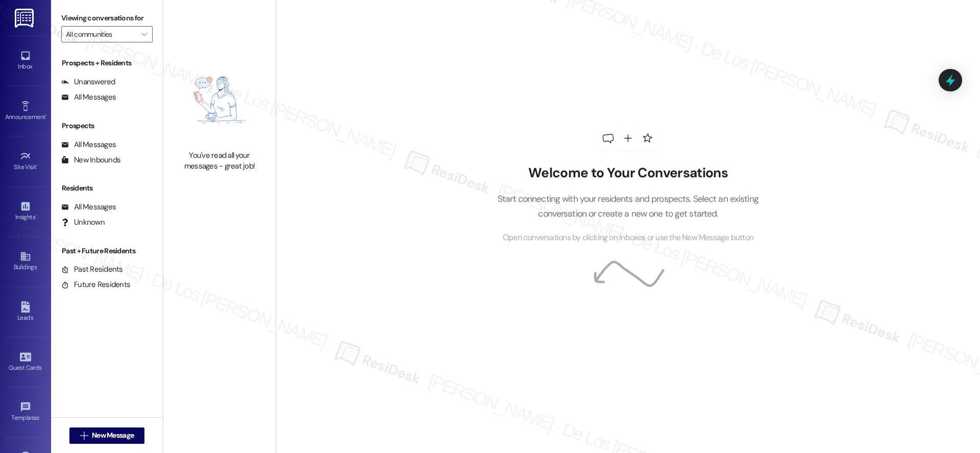 Image resolution: width=980 pixels, height=453 pixels. I want to click on a: Inbox, so click(26, 60).